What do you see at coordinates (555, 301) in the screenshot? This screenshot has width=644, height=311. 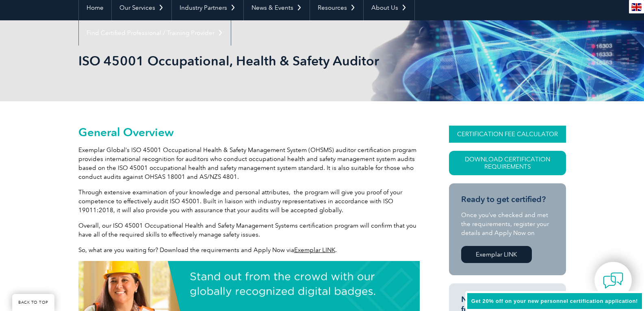 I see `span: Get 20% off on your new personnel certification application!` at bounding box center [555, 301].